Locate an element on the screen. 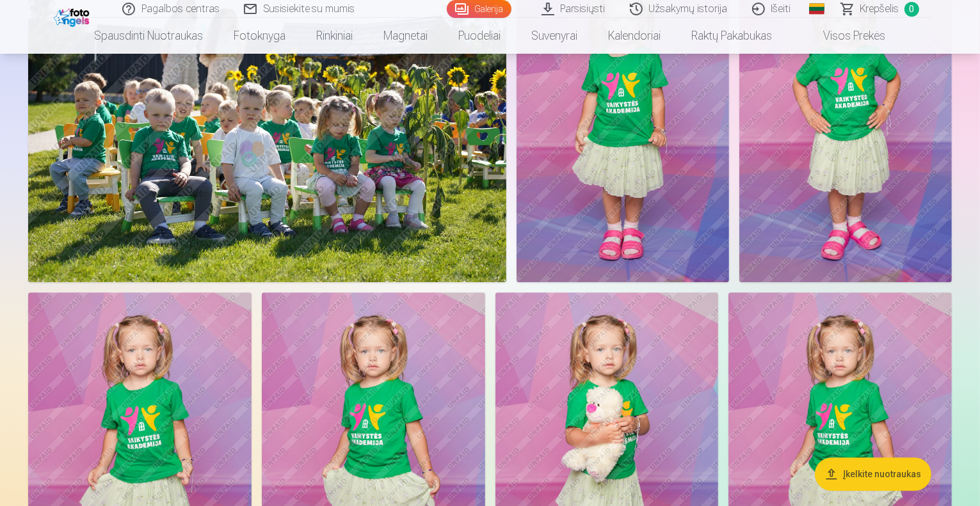 The height and width of the screenshot is (506, 980). a: Visos prekės is located at coordinates (844, 36).